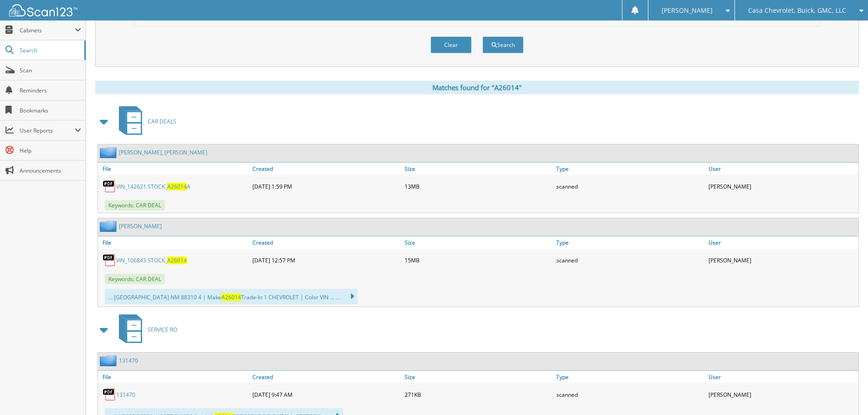  I want to click on span: Search, so click(49, 50).